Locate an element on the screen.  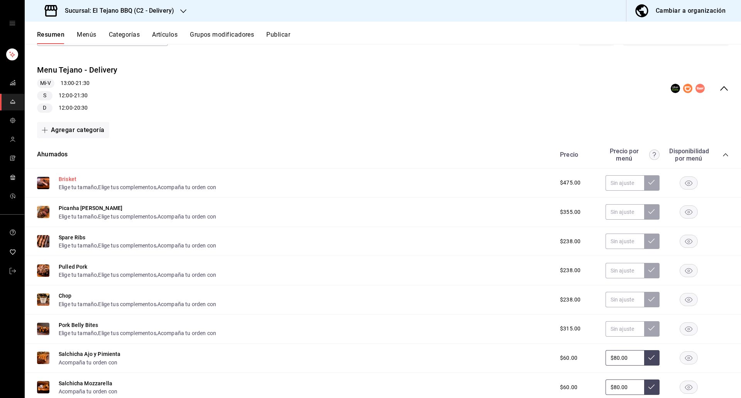
span: $315.00 is located at coordinates (570, 329).